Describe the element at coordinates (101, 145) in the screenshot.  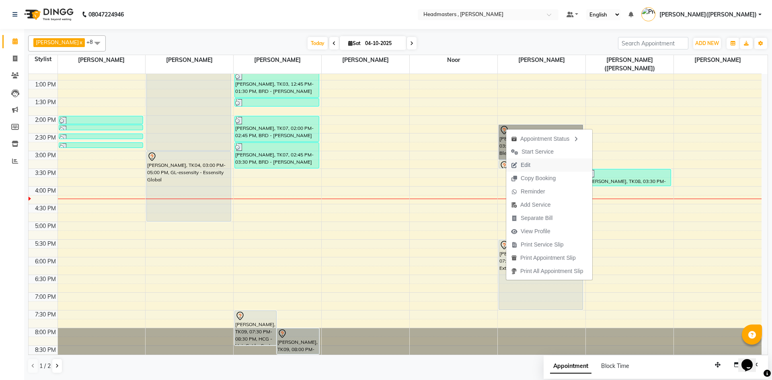
I see `div: RHYTHM, TK05, 02:45 PM-02:50 PM, WX-UA-RC - Waxing Under Arms - Premium` at that location.